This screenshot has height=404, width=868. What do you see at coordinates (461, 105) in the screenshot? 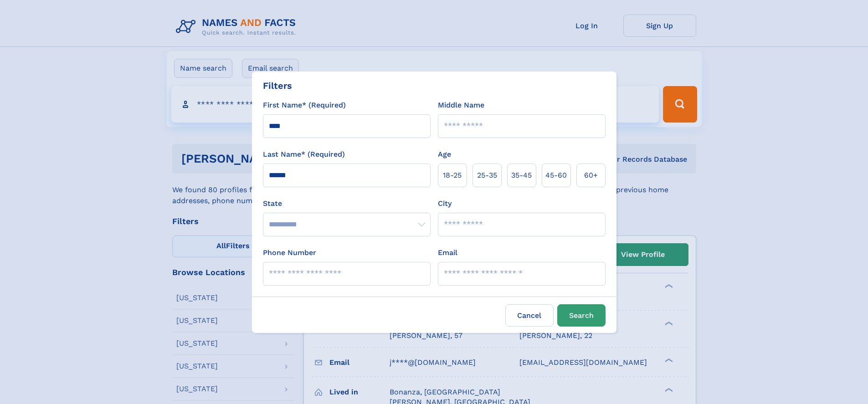
I see `label: Middle Name` at bounding box center [461, 105].